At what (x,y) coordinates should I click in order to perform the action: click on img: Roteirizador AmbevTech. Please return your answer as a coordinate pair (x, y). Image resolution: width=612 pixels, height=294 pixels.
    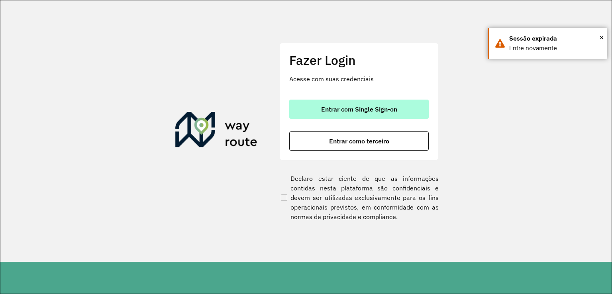
    Looking at the image, I should click on (216, 131).